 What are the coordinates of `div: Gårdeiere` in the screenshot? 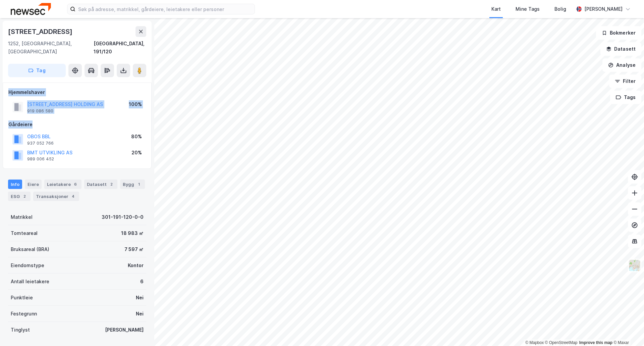 It's located at (77, 125).